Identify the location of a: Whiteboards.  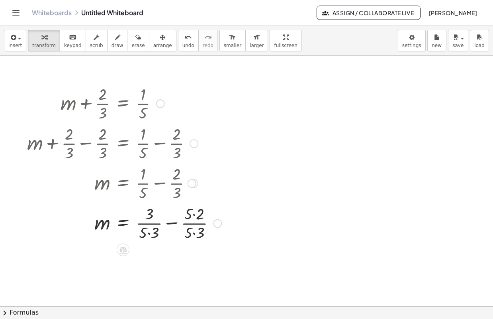
(52, 13).